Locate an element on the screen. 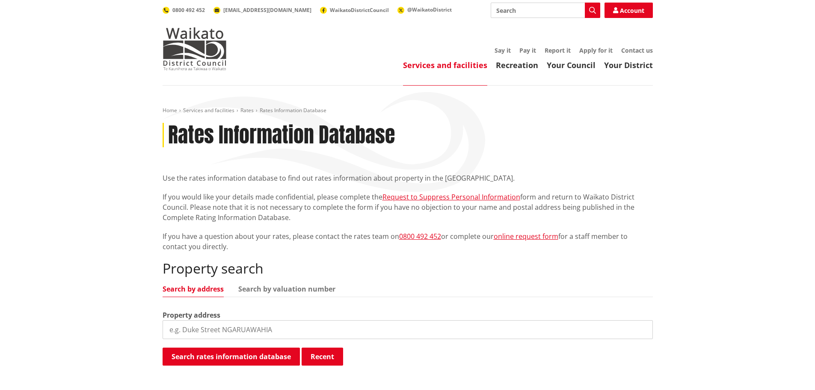 This screenshot has width=815, height=390. a: Contact us is located at coordinates (637, 50).